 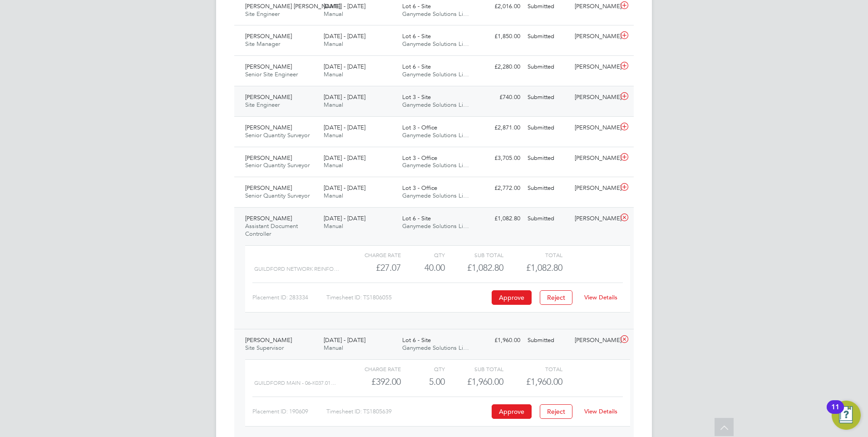 What do you see at coordinates (511, 298) in the screenshot?
I see `button: Approve` at bounding box center [511, 298].